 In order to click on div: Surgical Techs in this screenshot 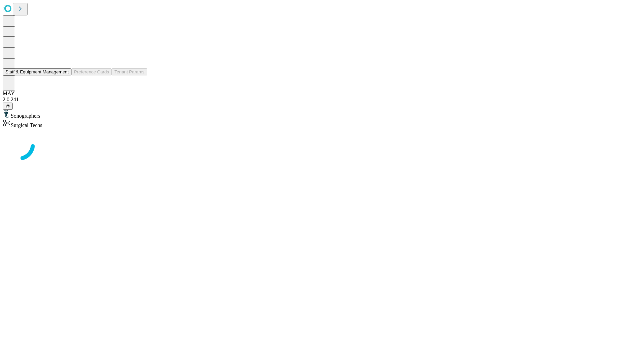, I will do `click(322, 124)`.